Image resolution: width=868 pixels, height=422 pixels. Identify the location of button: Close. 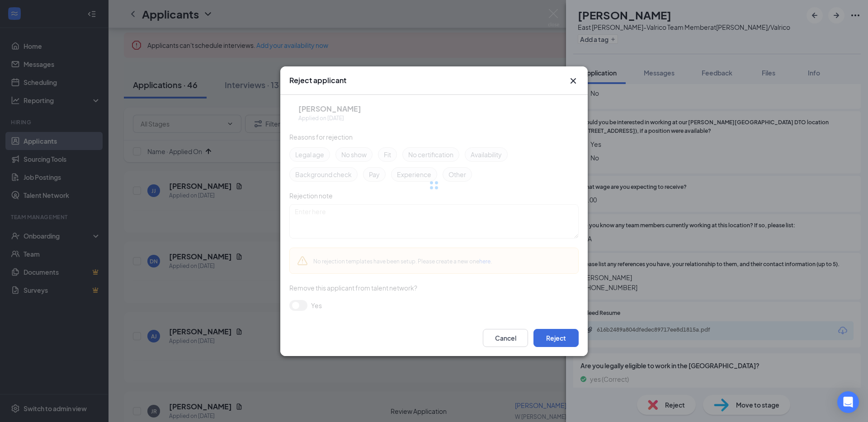
(573, 81).